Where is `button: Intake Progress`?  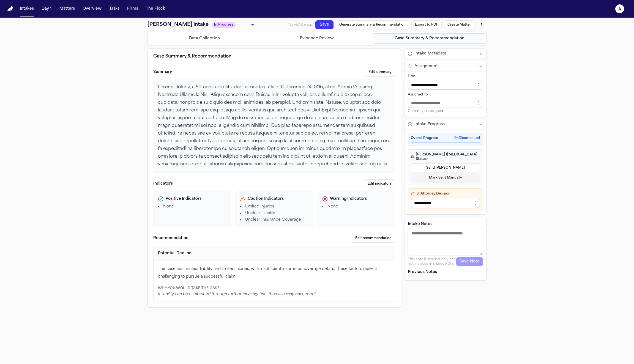
button: Intake Progress is located at coordinates (445, 125).